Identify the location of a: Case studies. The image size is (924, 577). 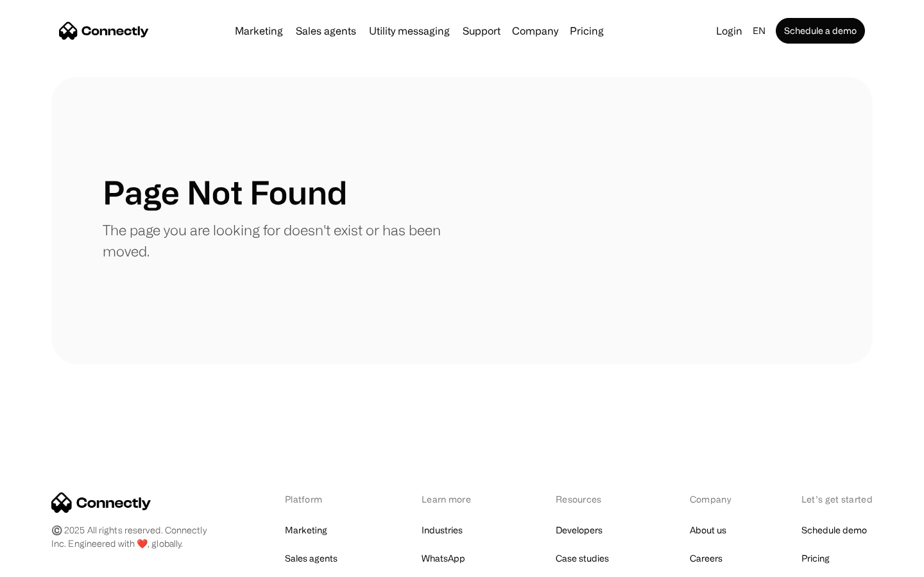
(582, 559).